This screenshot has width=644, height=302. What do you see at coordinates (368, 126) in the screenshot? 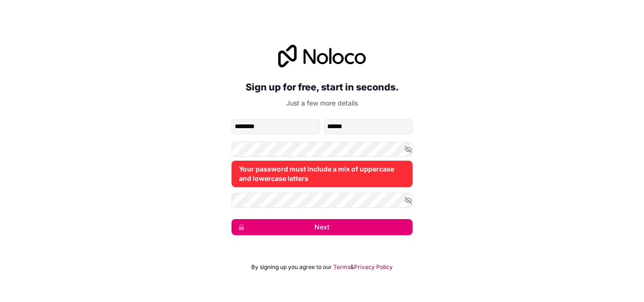
I see `input: family-name` at bounding box center [368, 126].